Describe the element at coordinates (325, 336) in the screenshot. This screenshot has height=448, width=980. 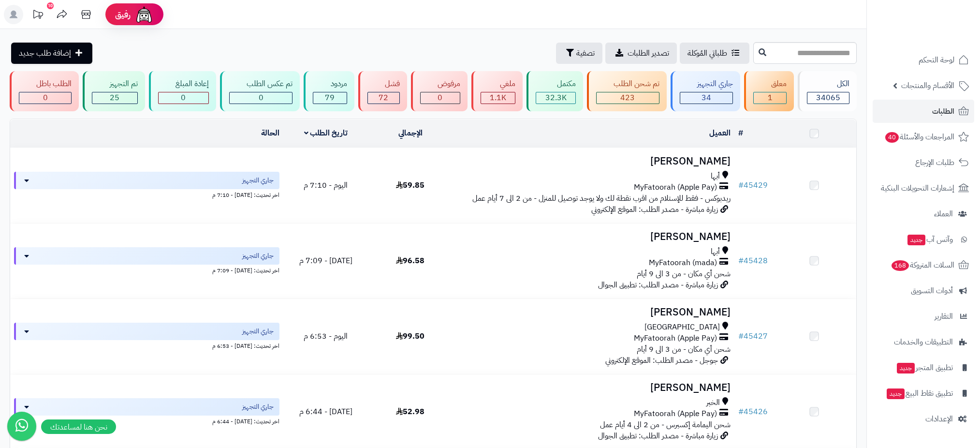
I see `span: اليوم - 6:53 م` at that location.